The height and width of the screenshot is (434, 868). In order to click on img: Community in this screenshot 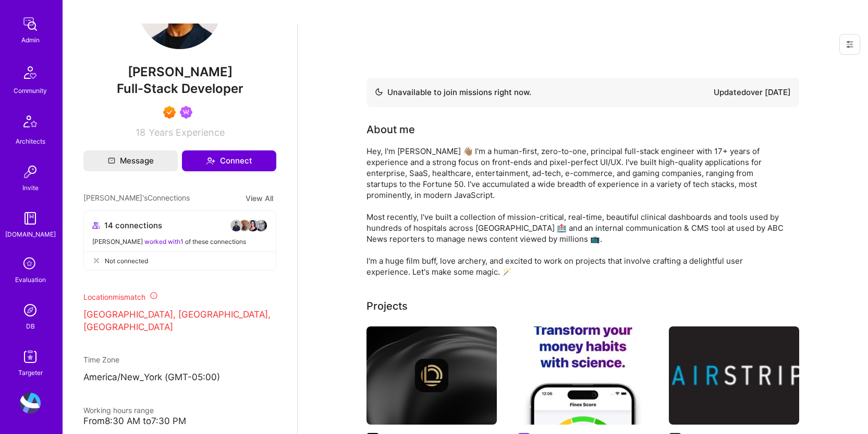, I will do `click(30, 73)`.